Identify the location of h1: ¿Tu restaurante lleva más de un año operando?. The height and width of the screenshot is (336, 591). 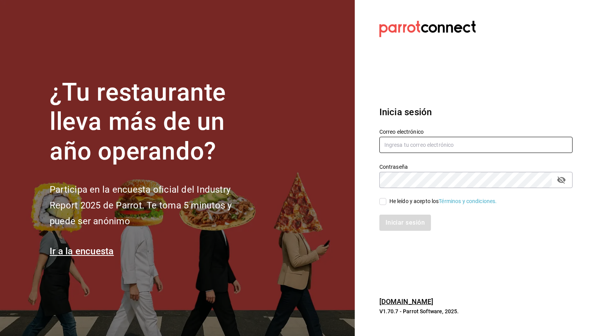
(154, 122).